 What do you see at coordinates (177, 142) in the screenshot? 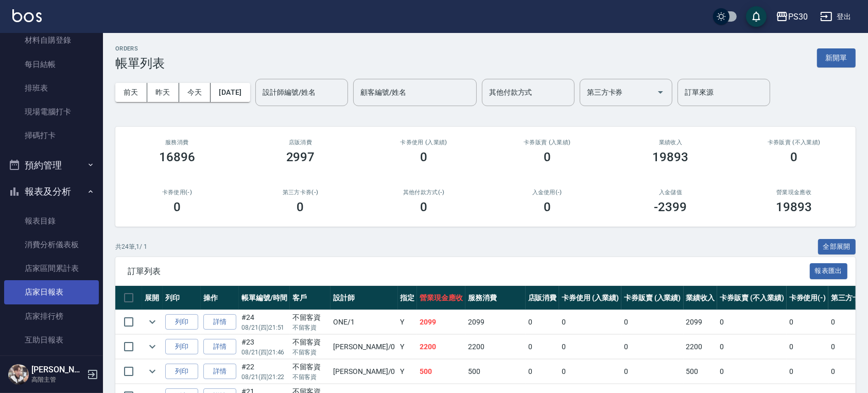
I see `h3: 服務消費` at bounding box center [177, 142].